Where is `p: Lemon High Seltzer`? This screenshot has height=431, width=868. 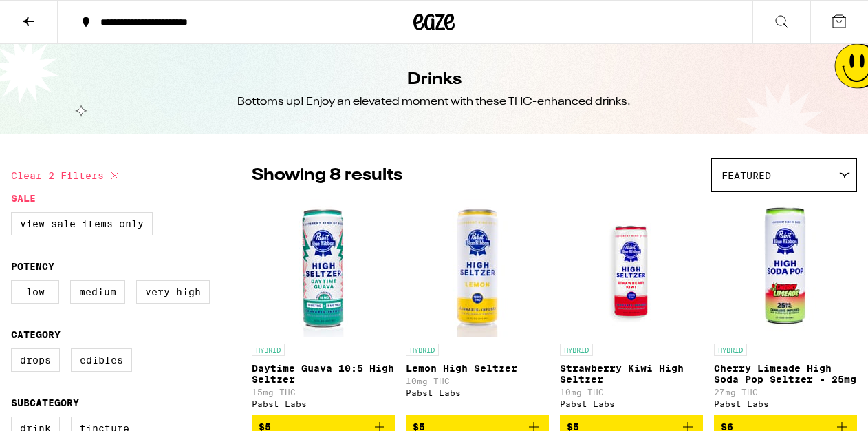 p: Lemon High Seltzer is located at coordinates (477, 368).